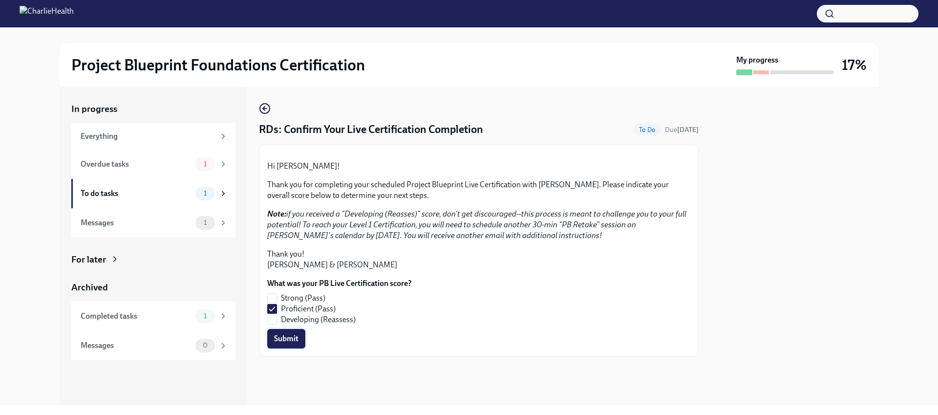  I want to click on h3: 17%, so click(854, 65).